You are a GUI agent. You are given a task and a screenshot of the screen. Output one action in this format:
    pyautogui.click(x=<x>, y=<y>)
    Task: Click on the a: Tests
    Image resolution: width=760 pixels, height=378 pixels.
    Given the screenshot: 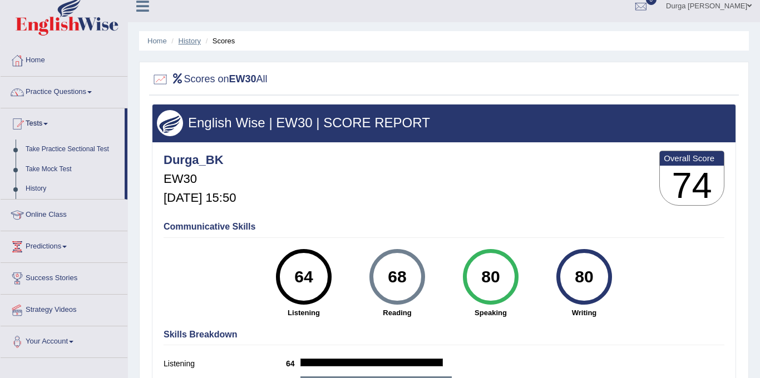 What is the action you would take?
    pyautogui.click(x=62, y=122)
    